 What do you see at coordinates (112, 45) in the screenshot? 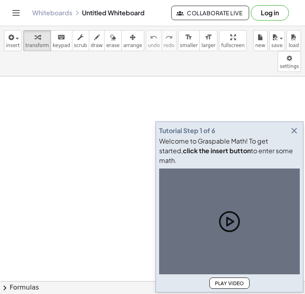
I see `span: erase` at bounding box center [112, 45].